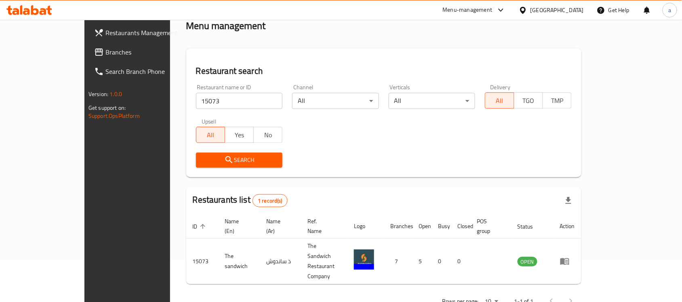 The image size is (682, 302). What do you see at coordinates (441, 226) in the screenshot?
I see `th: Busy` at bounding box center [441, 226].